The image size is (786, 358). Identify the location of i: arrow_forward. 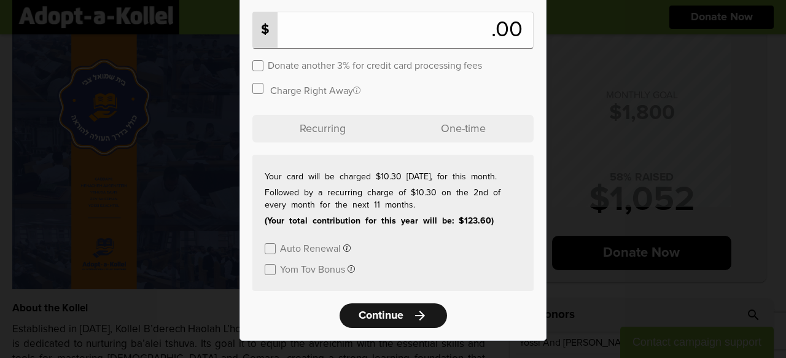
(420, 316).